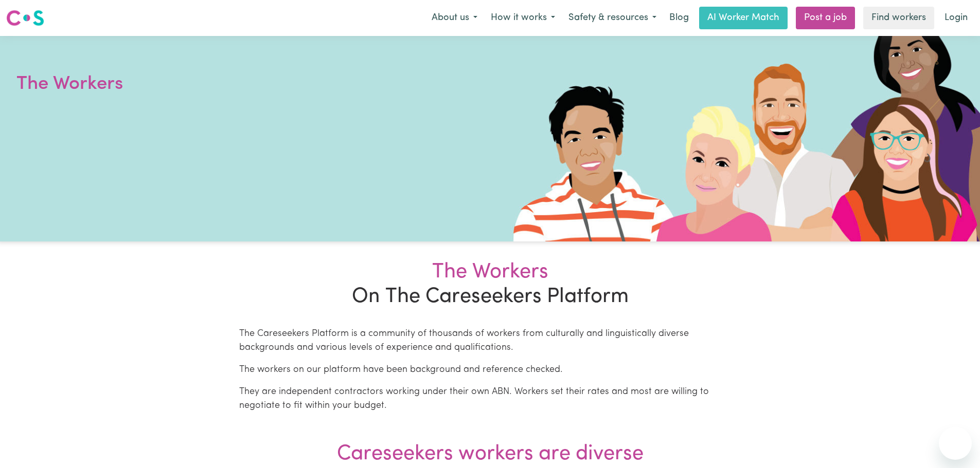  I want to click on p: The workers on our platform have been background and reference checked., so click(490, 370).